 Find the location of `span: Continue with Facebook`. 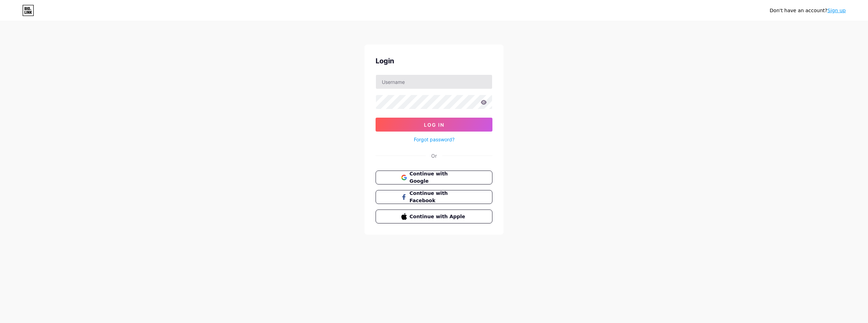

span: Continue with Facebook is located at coordinates (438, 197).